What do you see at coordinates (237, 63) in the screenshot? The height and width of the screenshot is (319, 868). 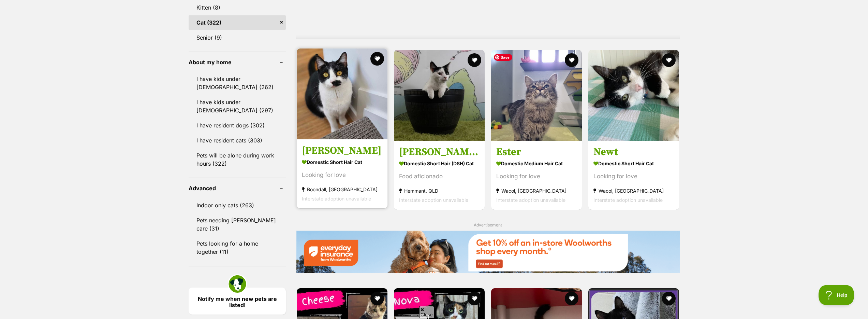 I see `header: About my home` at bounding box center [237, 63].